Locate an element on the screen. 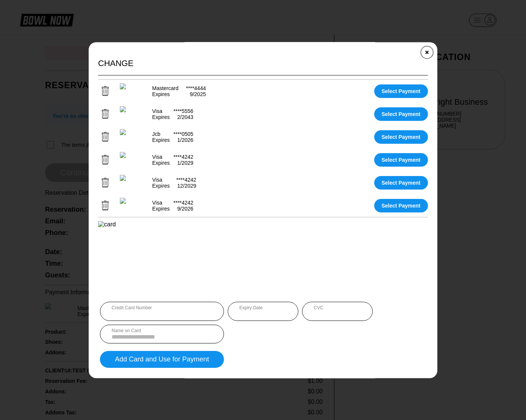 The width and height of the screenshot is (526, 420). button: Add Card and Use for Payment is located at coordinates (162, 360).